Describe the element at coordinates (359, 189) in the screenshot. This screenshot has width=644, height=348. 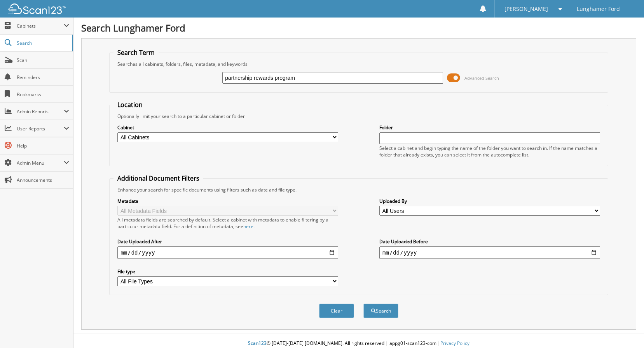
I see `div: Enhance your search for specific documents using filters such as date and file type.` at that location.